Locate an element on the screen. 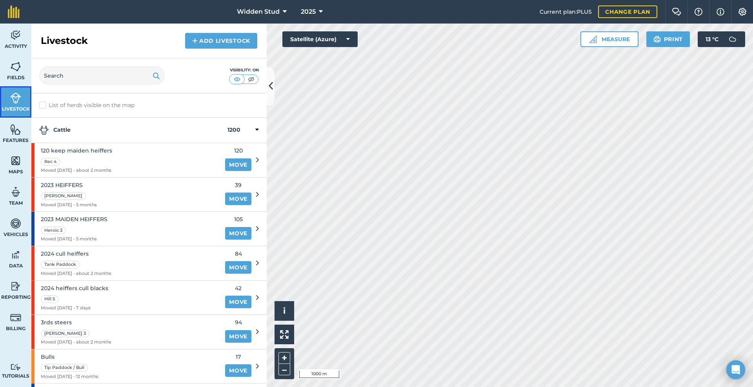  button: Measure is located at coordinates (610, 39).